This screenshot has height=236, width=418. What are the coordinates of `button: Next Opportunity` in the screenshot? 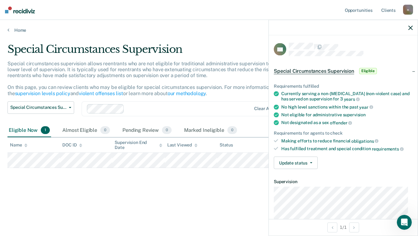 It's located at (354, 227).